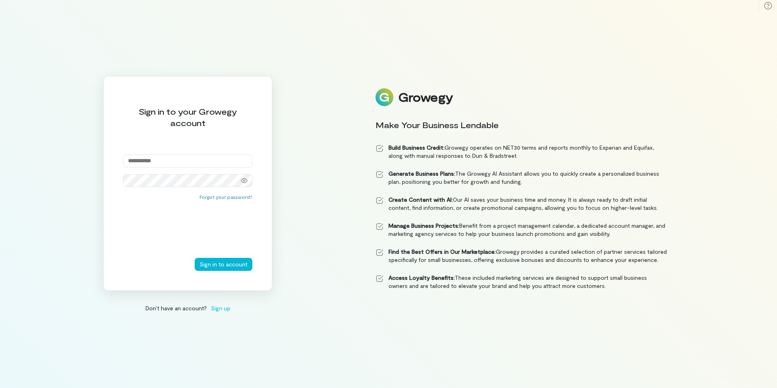  I want to click on strong: Manage Business Projects:, so click(424, 225).